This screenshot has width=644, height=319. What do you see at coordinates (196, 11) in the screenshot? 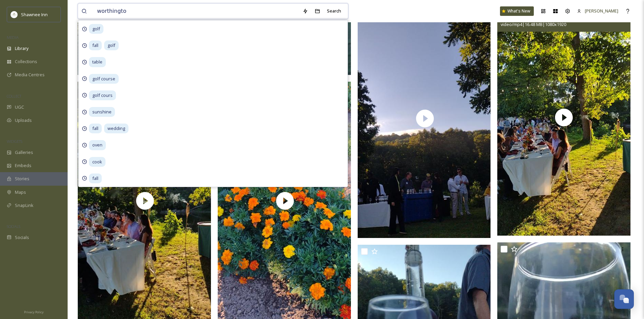
I see `input: Search your library` at bounding box center [196, 11].